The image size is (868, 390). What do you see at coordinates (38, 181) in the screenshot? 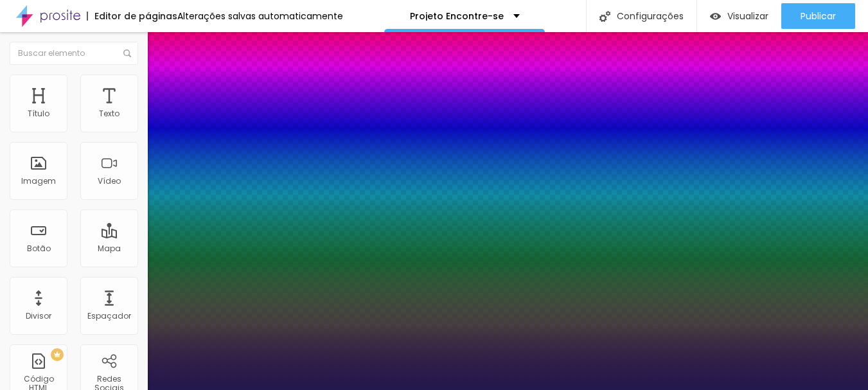
I see `div: Imagem` at bounding box center [38, 181].